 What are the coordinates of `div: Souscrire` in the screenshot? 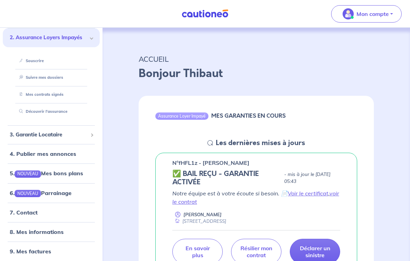 It's located at (51, 61).